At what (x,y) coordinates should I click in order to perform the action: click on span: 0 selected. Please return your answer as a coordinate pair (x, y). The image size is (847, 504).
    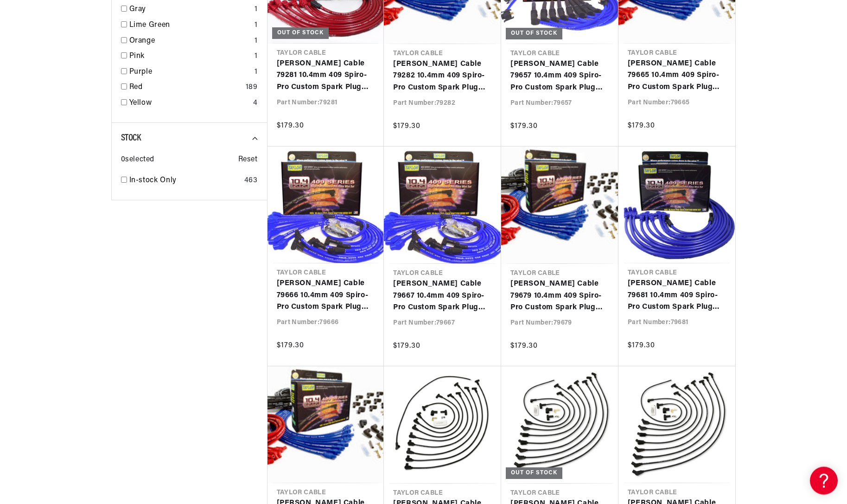
    Looking at the image, I should click on (138, 160).